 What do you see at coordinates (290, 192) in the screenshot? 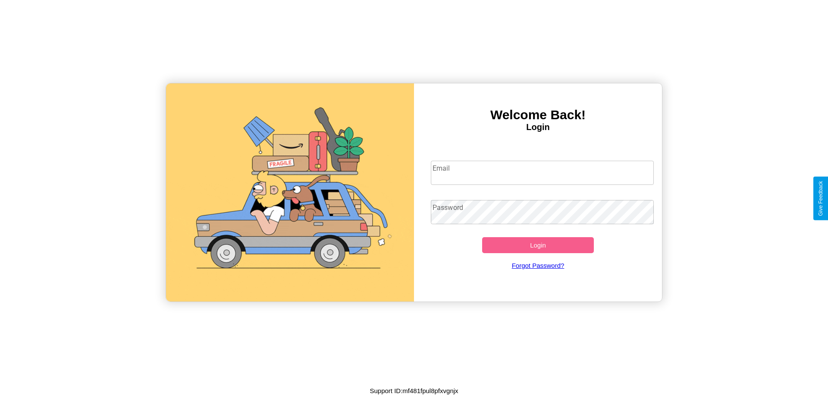
I see `img: gif` at bounding box center [290, 192].